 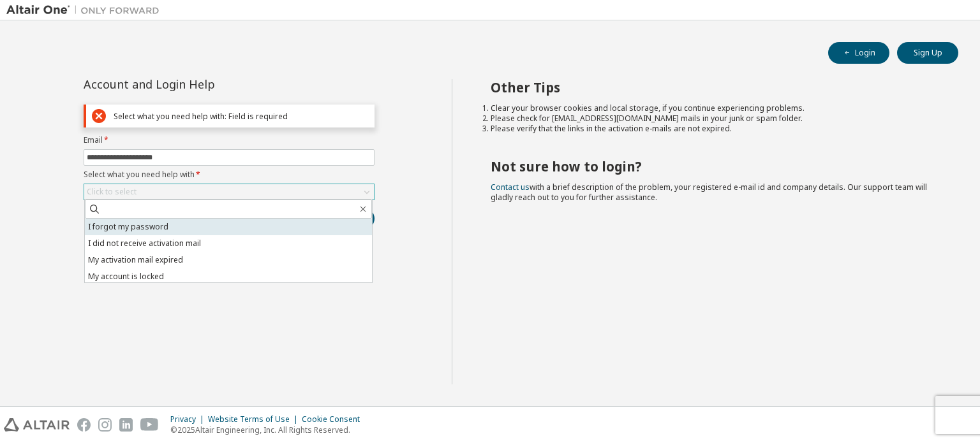 What do you see at coordinates (713, 87) in the screenshot?
I see `h2: Other Tips` at bounding box center [713, 87].